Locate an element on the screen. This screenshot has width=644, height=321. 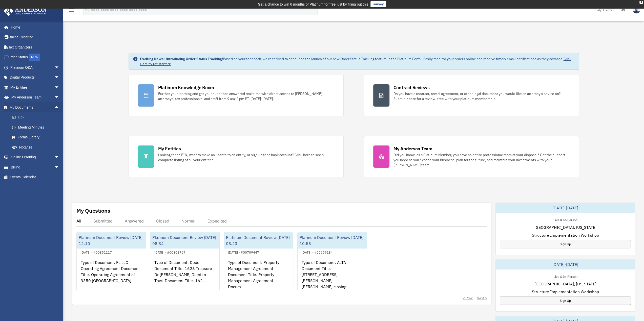
div: Did you know, as a Platinum Member, you have an entire professional team at your disposal? Get th... is located at coordinates (482, 160).